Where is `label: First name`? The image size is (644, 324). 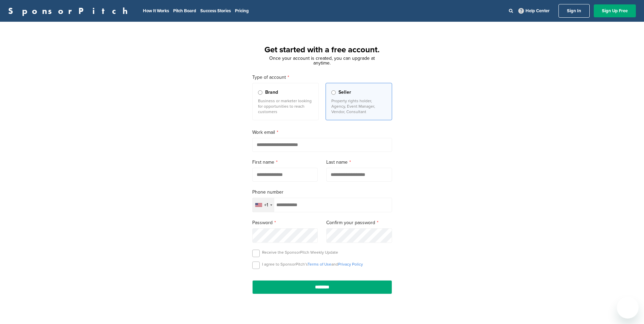 label: First name is located at coordinates (285, 162).